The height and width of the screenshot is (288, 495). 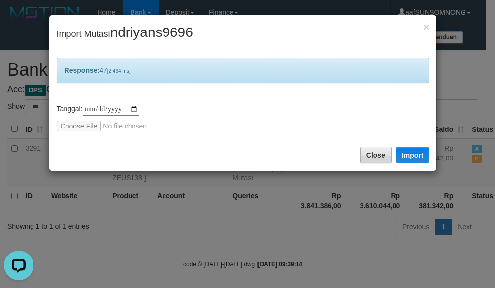 What do you see at coordinates (82, 70) in the screenshot?
I see `b: Response:` at bounding box center [82, 70].